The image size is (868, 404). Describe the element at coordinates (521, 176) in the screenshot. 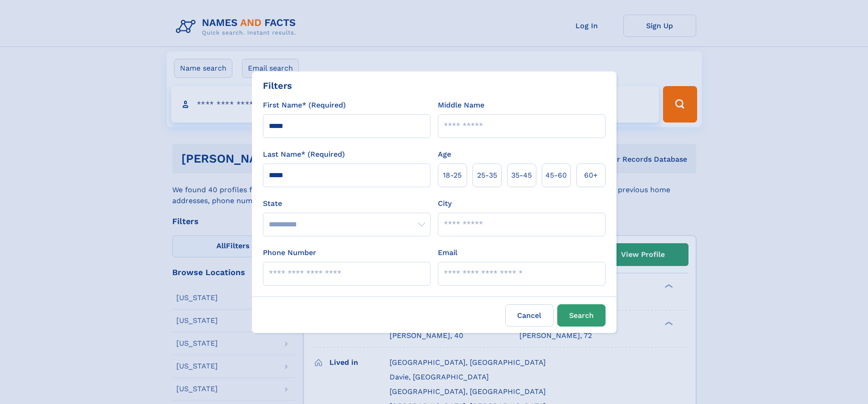

I see `span: 35‑45` at that location.